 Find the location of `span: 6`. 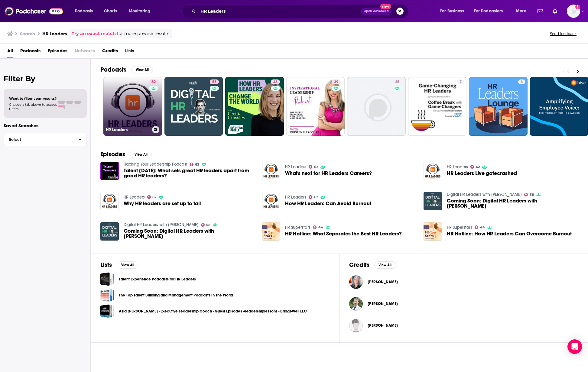

span: 6 is located at coordinates (521, 82).